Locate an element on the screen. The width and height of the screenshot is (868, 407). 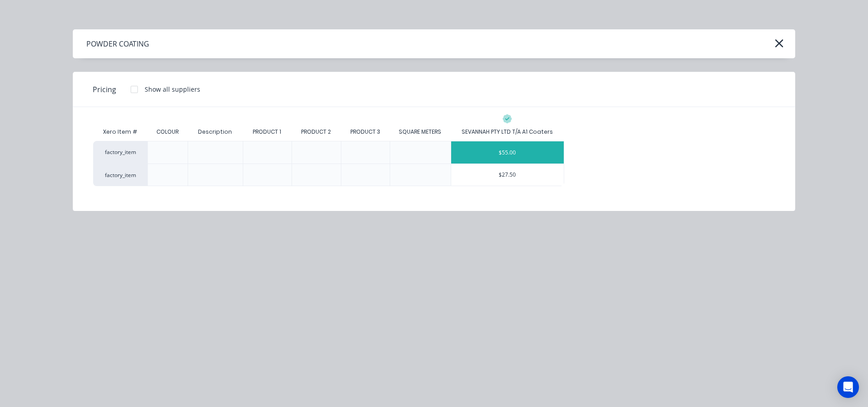
div: Xero Item # is located at coordinates (120, 132).